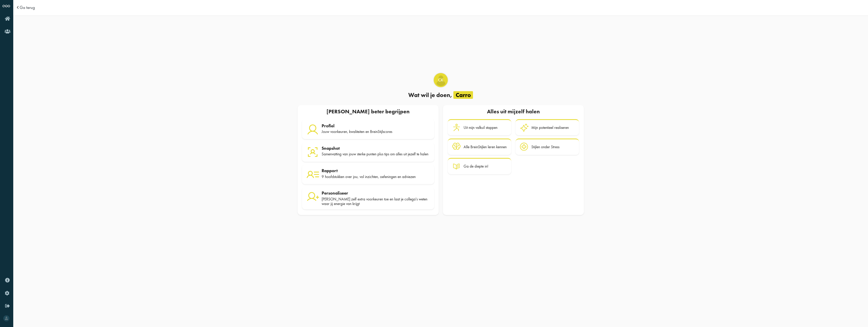 This screenshot has height=327, width=868. What do you see at coordinates (368, 152) in the screenshot?
I see `a: Snapshot Samenvatting van jouw sterke punten plus tips om alles uit jezelf te halen` at bounding box center [368, 152].